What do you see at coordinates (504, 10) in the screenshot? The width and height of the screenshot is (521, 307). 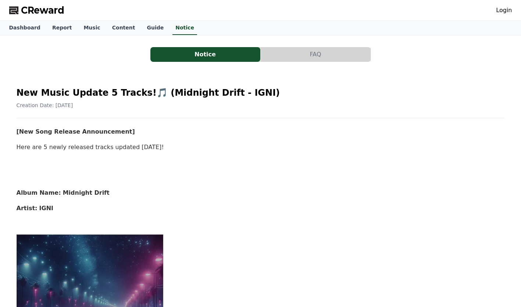 I see `a: Login` at bounding box center [504, 10].